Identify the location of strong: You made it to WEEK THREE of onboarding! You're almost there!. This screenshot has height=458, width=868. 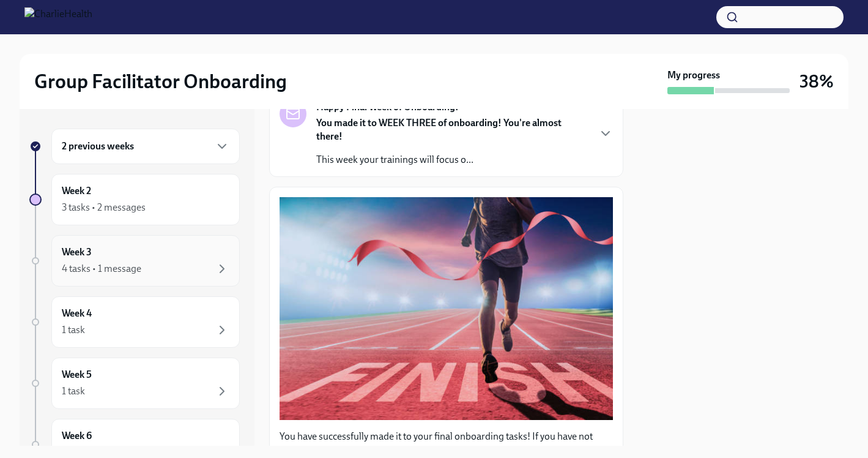
(439, 129).